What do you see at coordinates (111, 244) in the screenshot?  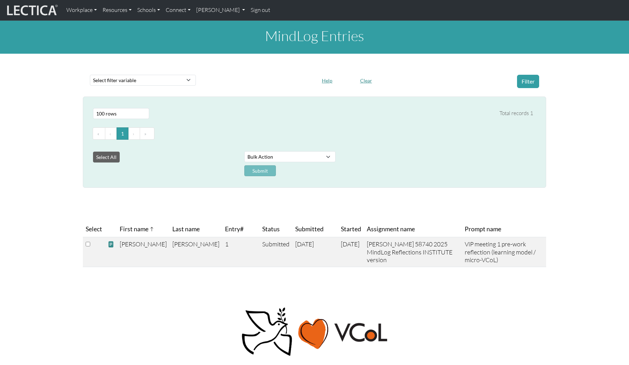 I see `span: view` at bounding box center [111, 244].